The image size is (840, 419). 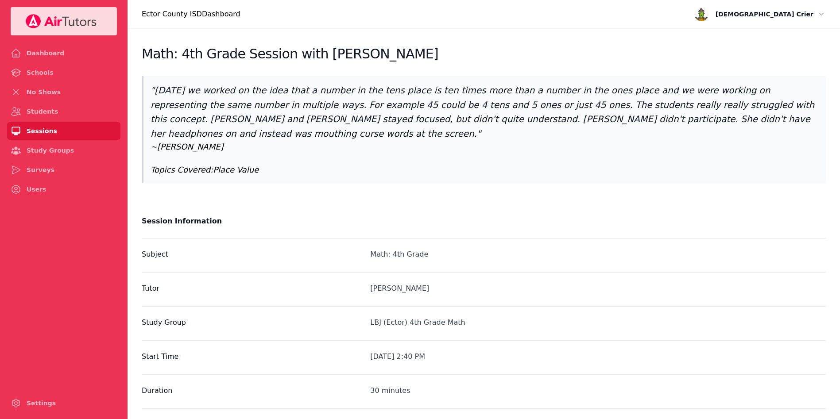 What do you see at coordinates (61, 21) in the screenshot?
I see `img: Your Company` at bounding box center [61, 21].